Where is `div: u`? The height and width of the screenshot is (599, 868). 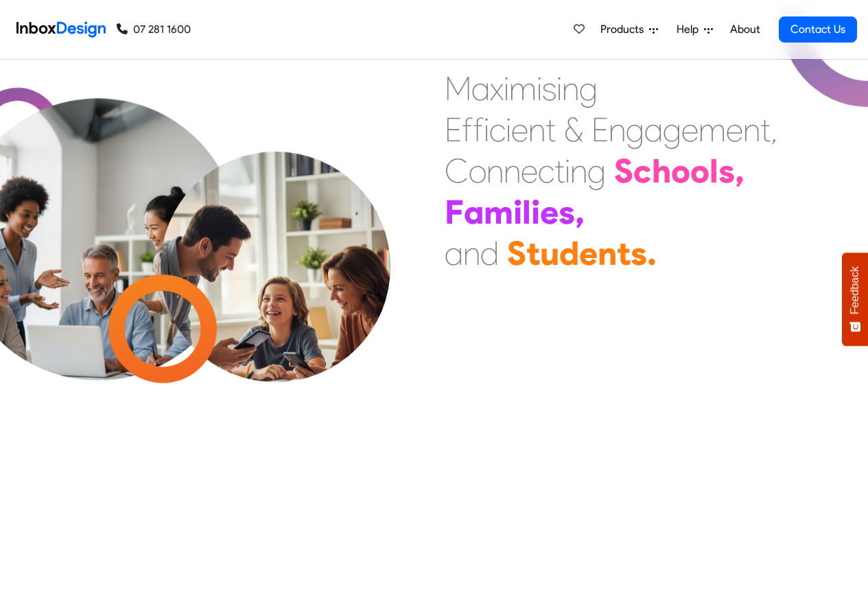
div: u is located at coordinates (550, 253).